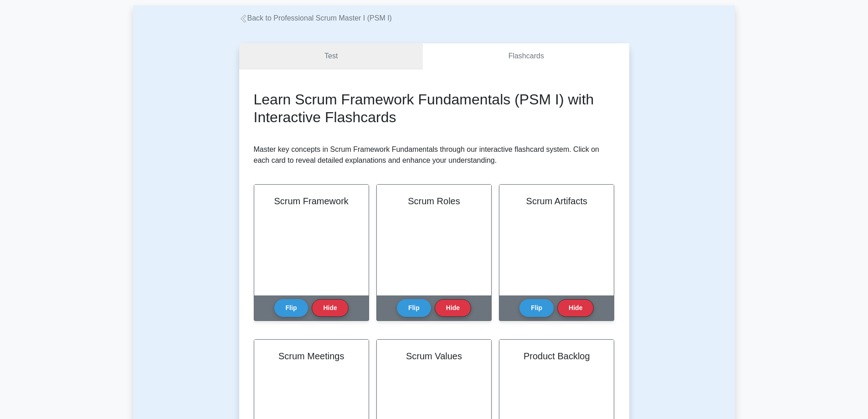 The width and height of the screenshot is (868, 419). What do you see at coordinates (526, 56) in the screenshot?
I see `a: Flashcards` at bounding box center [526, 56].